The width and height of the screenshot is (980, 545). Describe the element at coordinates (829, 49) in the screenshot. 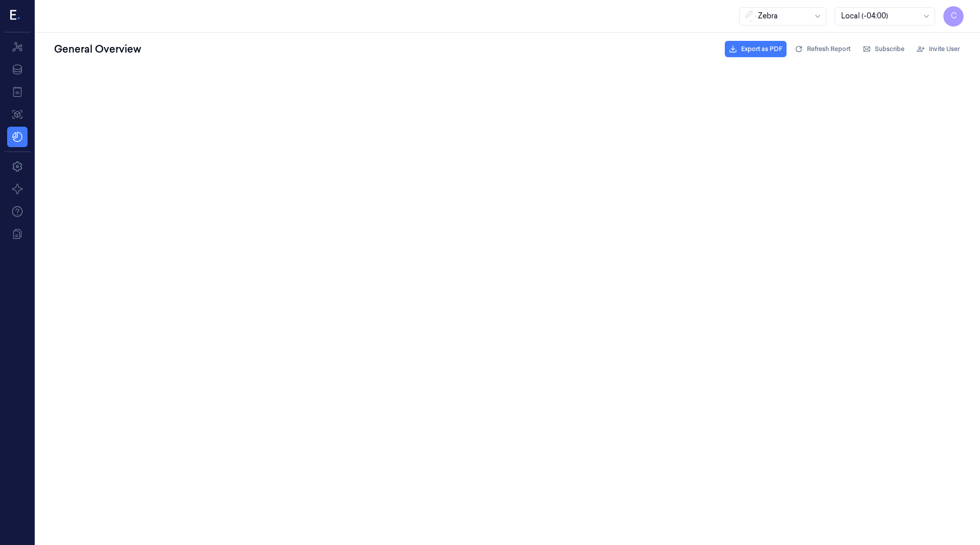

I see `span: Refresh Report` at that location.